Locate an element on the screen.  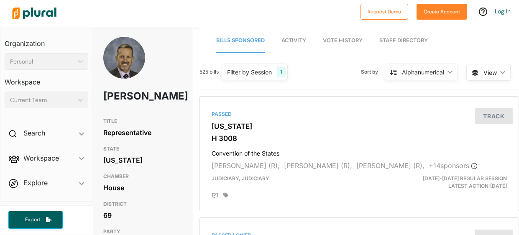
span: Sort by is located at coordinates (373, 72).